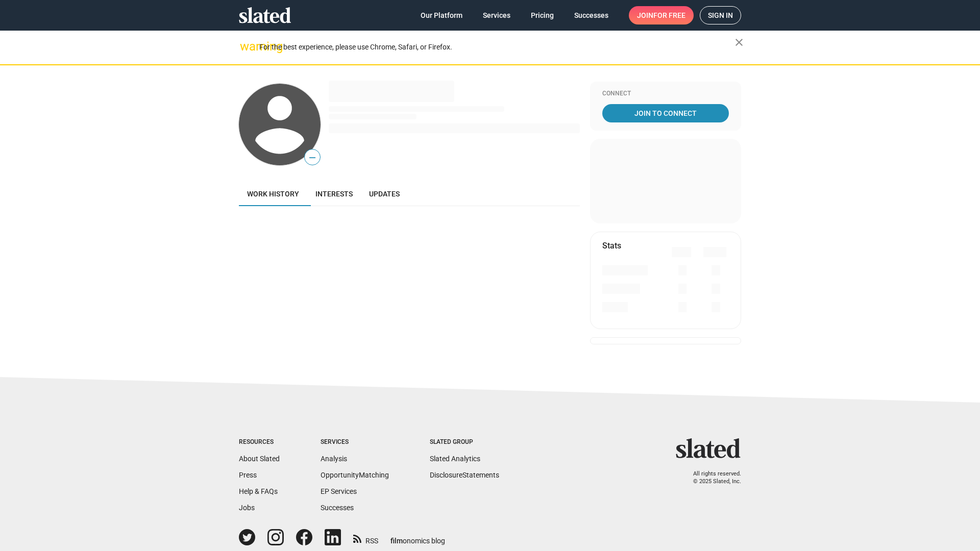 This screenshot has width=980, height=551. Describe the element at coordinates (497, 47) in the screenshot. I see `div: For the best experience, please use Chrome, Safari, or Firefox.` at that location.